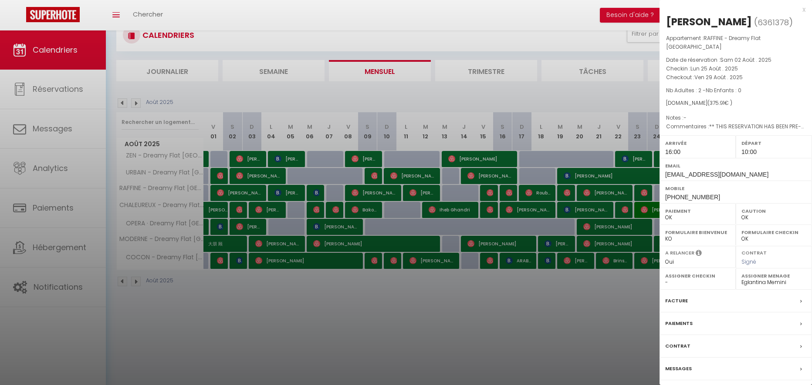 Image resolution: width=812 pixels, height=385 pixels. I want to click on label: Paiements, so click(679, 324).